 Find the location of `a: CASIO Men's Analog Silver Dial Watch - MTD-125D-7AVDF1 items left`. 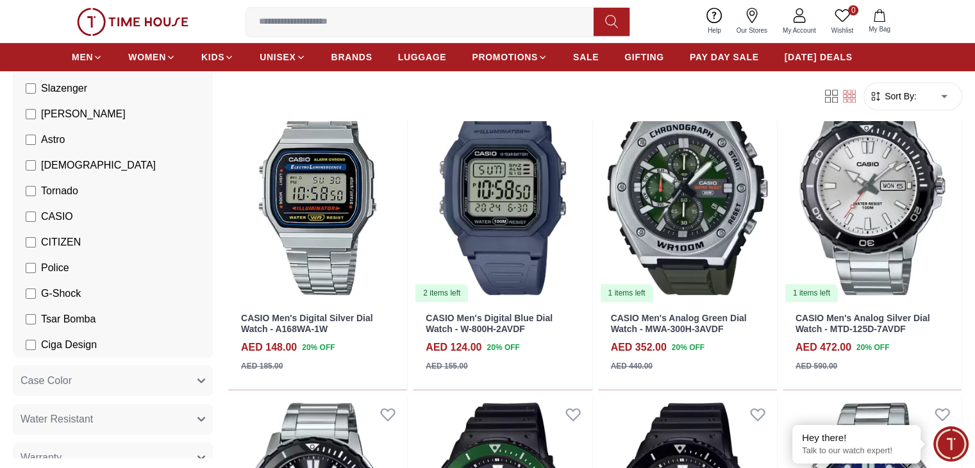

a: CASIO Men's Analog Silver Dial Watch - MTD-125D-7AVDF1 items left is located at coordinates (871, 190).